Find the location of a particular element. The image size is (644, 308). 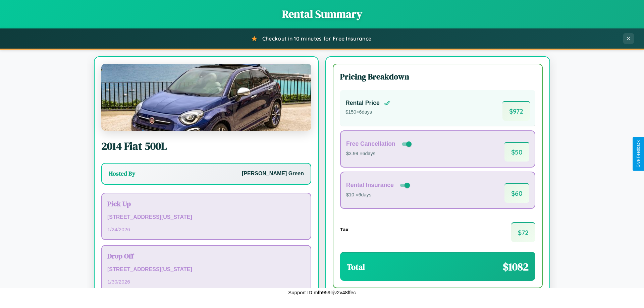

h4: Tax is located at coordinates (344, 229).